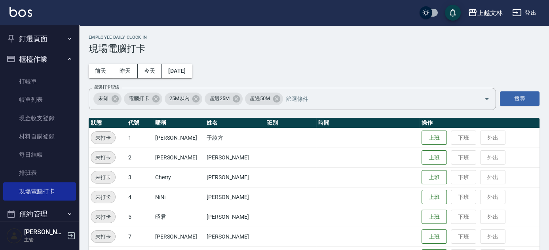 The height and width of the screenshot is (250, 549). Describe the element at coordinates (314, 49) in the screenshot. I see `h3: 現場電腦打卡` at that location.